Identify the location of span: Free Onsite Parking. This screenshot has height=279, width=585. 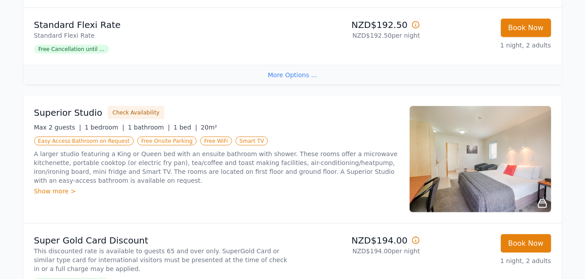
(167, 141).